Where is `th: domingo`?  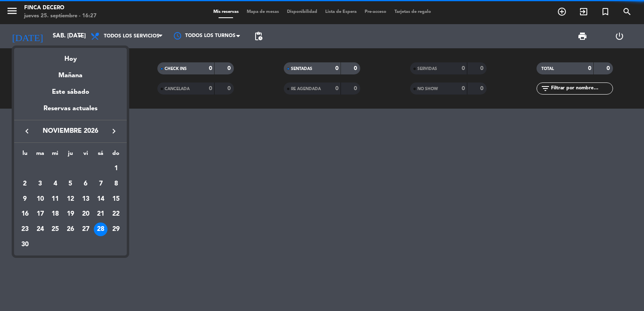 th: domingo is located at coordinates (116, 155).